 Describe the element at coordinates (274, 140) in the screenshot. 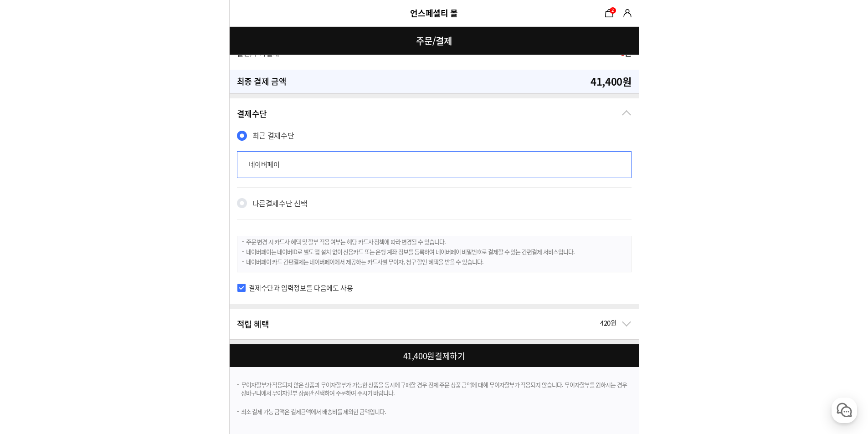

I see `label: 최근 결제수단` at that location.